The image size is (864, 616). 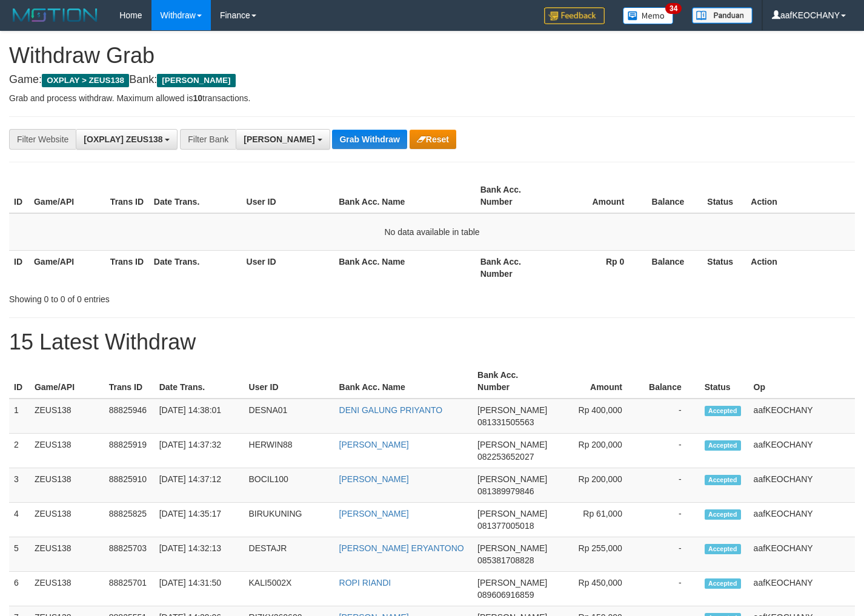 What do you see at coordinates (20, 450) in the screenshot?
I see `td: 2` at bounding box center [20, 450].